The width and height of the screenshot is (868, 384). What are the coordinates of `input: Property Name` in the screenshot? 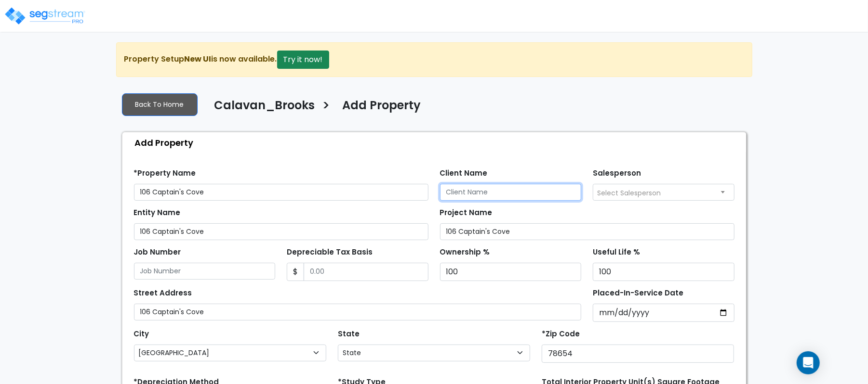 It's located at (281, 192).